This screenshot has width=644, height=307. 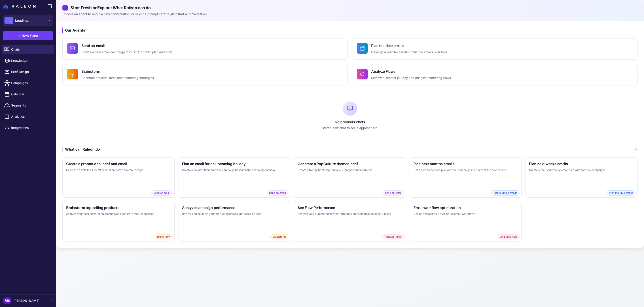 I want to click on h3: Plan next weeks emails, so click(x=581, y=164).